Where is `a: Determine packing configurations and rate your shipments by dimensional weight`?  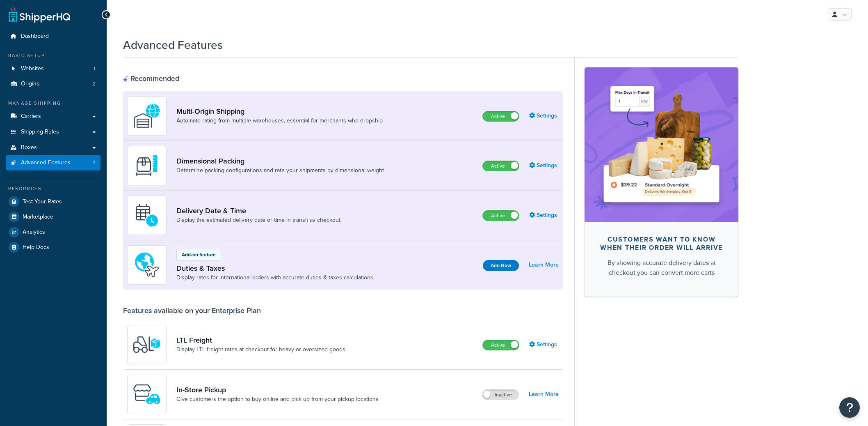
a: Determine packing configurations and rate your shipments by dimensional weight is located at coordinates (280, 170).